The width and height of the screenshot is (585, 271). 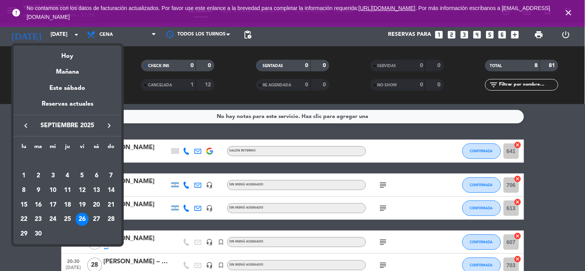 I want to click on div: Hoy, so click(x=67, y=53).